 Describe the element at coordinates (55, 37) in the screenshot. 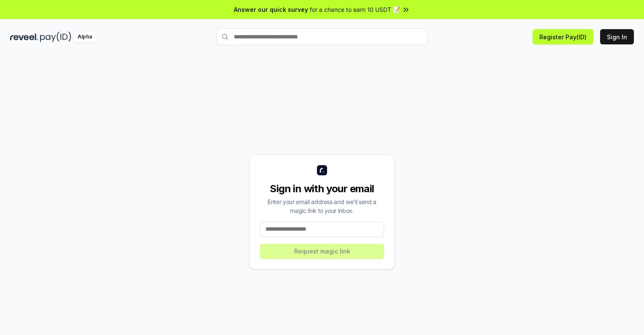

I see `img: pay_id` at that location.